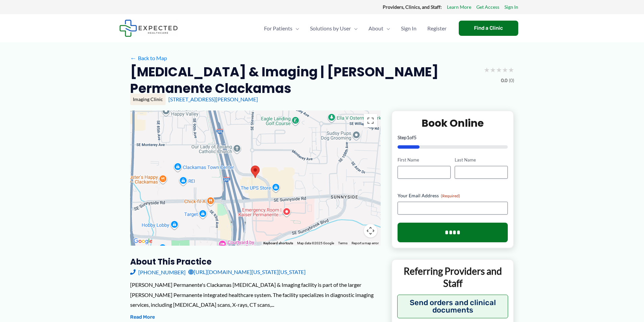  Describe the element at coordinates (511, 80) in the screenshot. I see `span: (0)` at that location.